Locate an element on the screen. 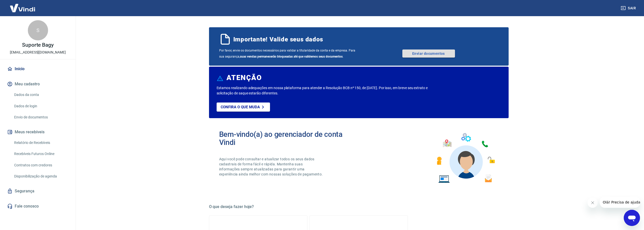 The width and height of the screenshot is (644, 230). img: Vindi is located at coordinates (23, 8).